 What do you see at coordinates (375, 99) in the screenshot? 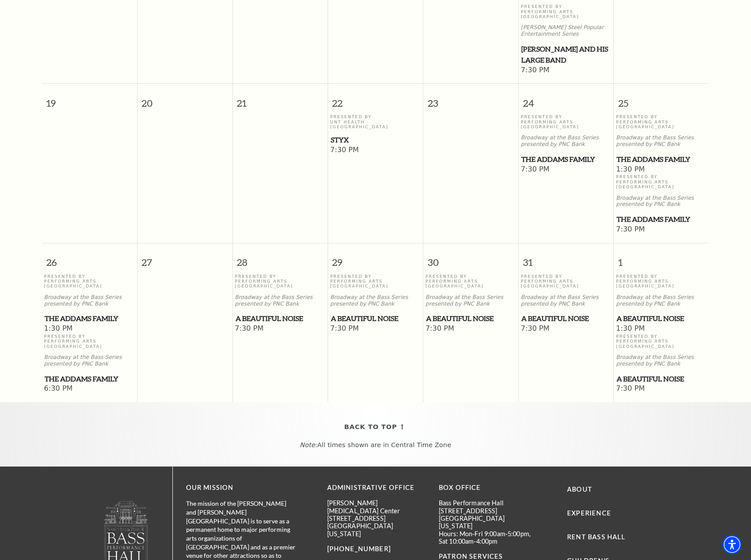
I see `span: 22` at bounding box center [375, 99].